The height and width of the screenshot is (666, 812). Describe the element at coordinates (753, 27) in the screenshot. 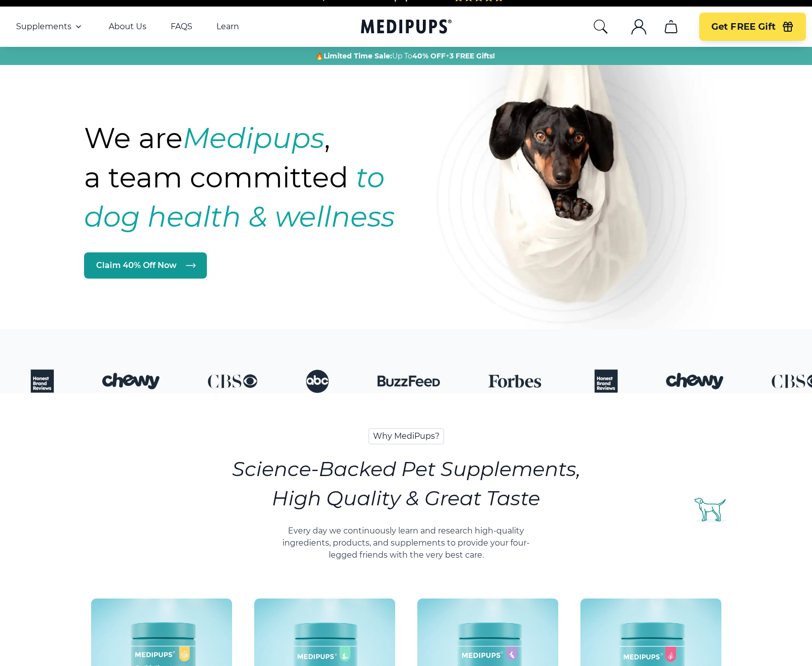

I see `button: Get FREE Gift` at that location.